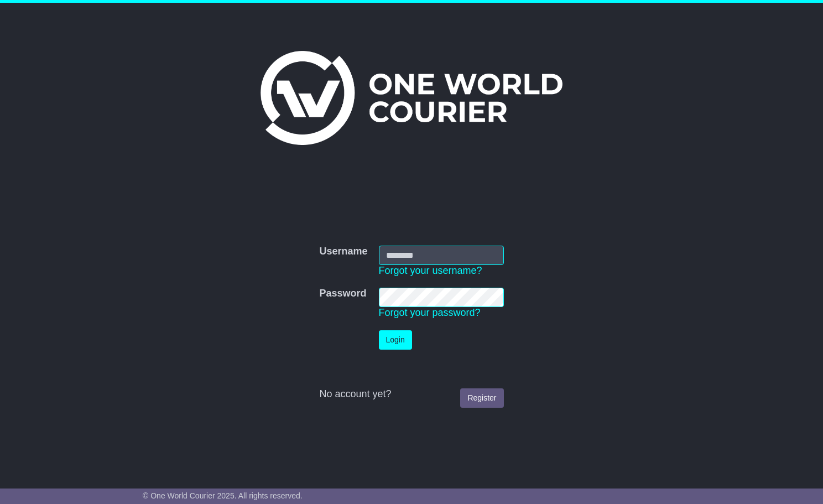  I want to click on button: Login, so click(395, 340).